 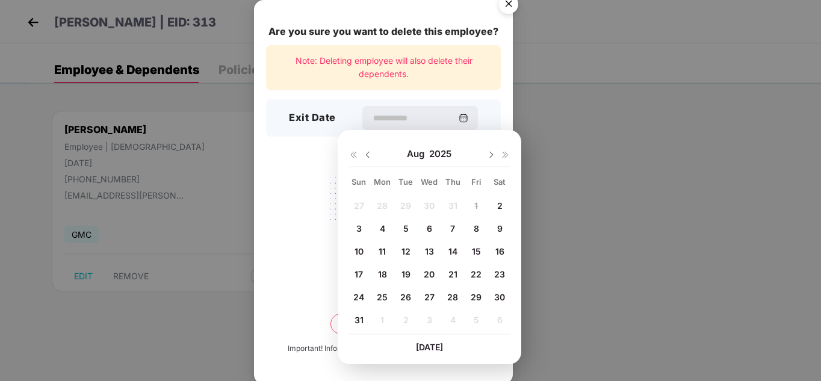 I want to click on span: 24, so click(x=359, y=297).